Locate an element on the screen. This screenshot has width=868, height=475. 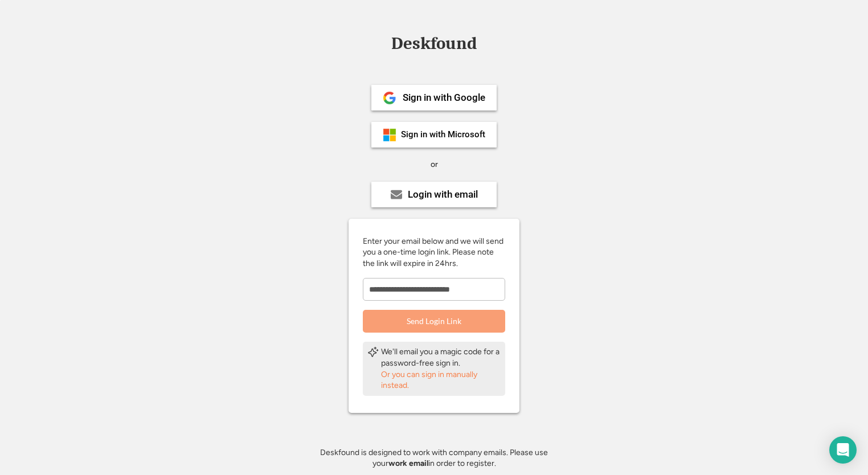
div: Login with email is located at coordinates (442, 194).